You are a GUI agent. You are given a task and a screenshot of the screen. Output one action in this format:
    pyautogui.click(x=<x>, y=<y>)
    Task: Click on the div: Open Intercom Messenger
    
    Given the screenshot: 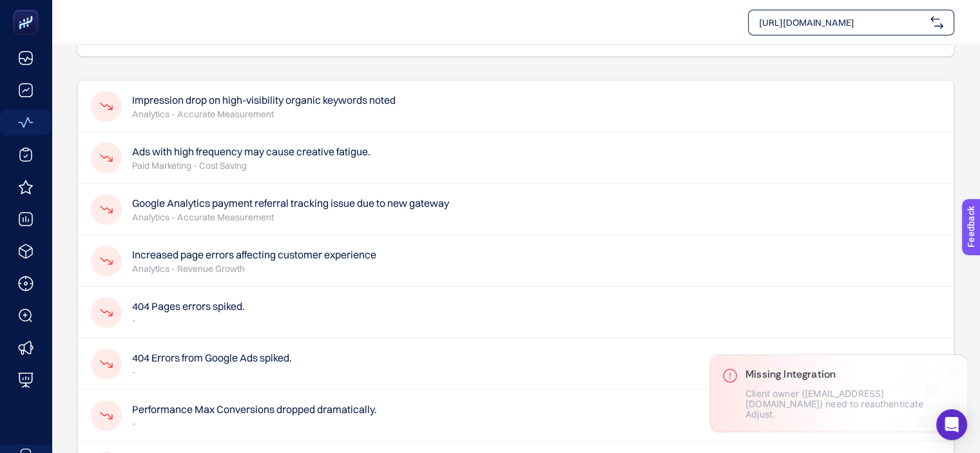 What is the action you would take?
    pyautogui.click(x=952, y=425)
    